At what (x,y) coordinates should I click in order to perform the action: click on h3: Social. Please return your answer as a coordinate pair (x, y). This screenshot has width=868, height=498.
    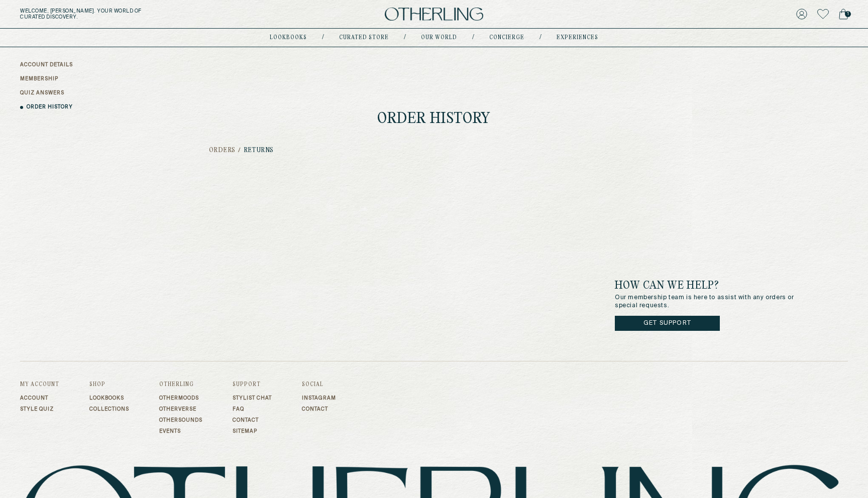
    Looking at the image, I should click on (319, 385).